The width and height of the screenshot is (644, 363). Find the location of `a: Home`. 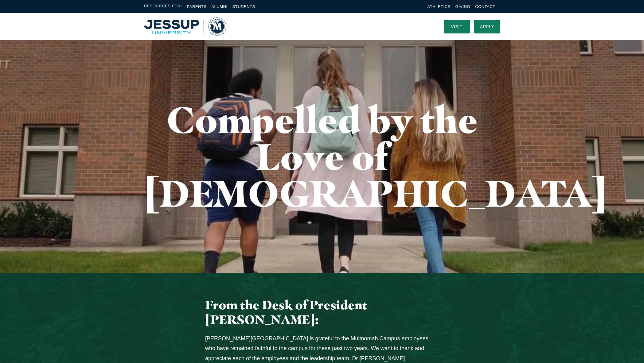

a: Home is located at coordinates (185, 27).